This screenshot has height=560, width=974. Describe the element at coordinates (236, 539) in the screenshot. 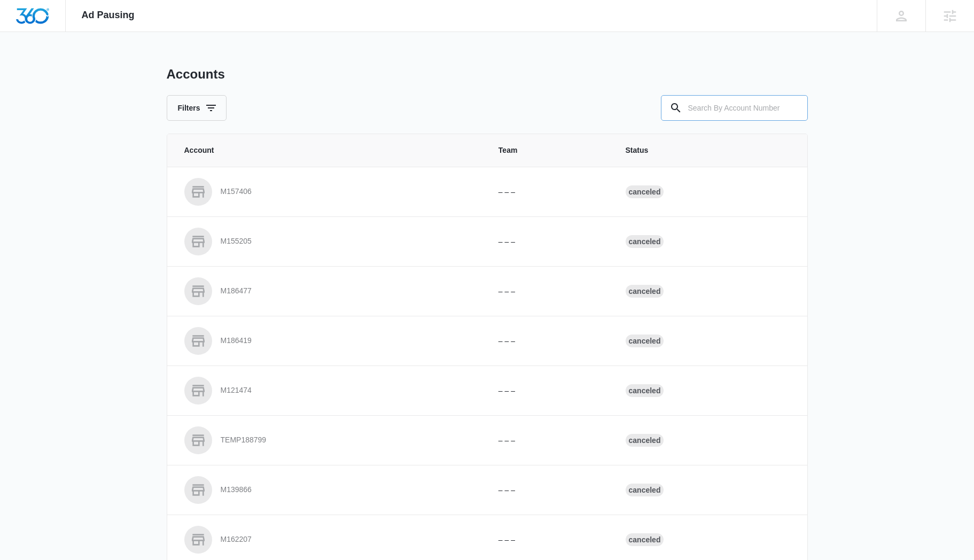

I see `p: M162207` at that location.